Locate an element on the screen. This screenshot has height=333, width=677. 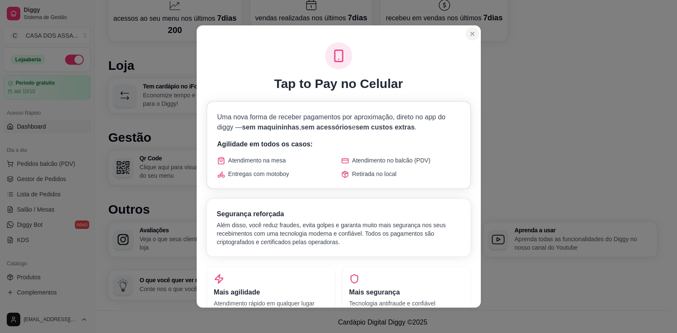
span: Atendimento na mesa is located at coordinates (257, 160).